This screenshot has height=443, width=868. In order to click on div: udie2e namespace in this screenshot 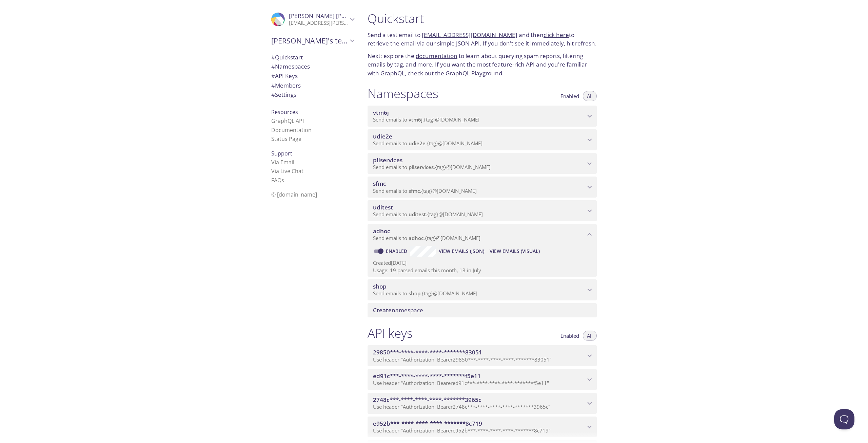, I will do `click(482, 140)`.